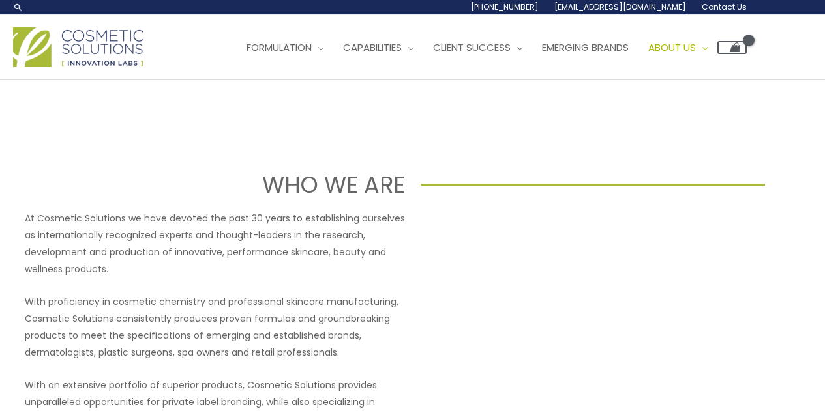 This screenshot has height=411, width=825. Describe the element at coordinates (732, 48) in the screenshot. I see `a: View Shopping Cart, empty` at that location.